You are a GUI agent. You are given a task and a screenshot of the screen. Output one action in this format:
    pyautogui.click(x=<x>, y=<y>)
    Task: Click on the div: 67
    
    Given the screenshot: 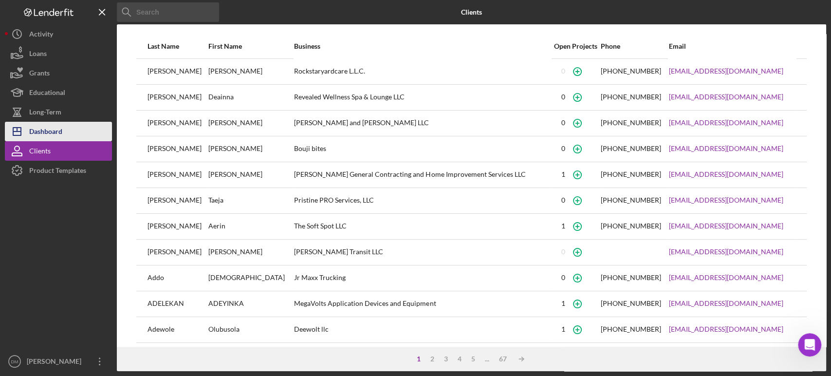 What is the action you would take?
    pyautogui.click(x=503, y=359)
    